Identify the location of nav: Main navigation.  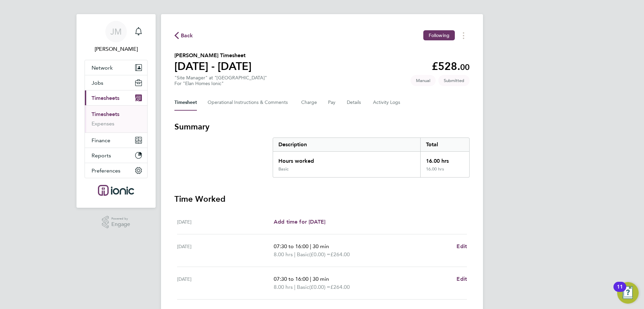
(116, 111).